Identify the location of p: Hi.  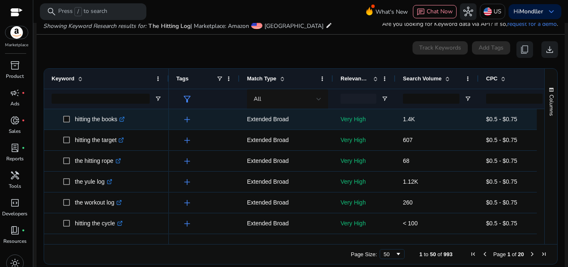
(528, 12).